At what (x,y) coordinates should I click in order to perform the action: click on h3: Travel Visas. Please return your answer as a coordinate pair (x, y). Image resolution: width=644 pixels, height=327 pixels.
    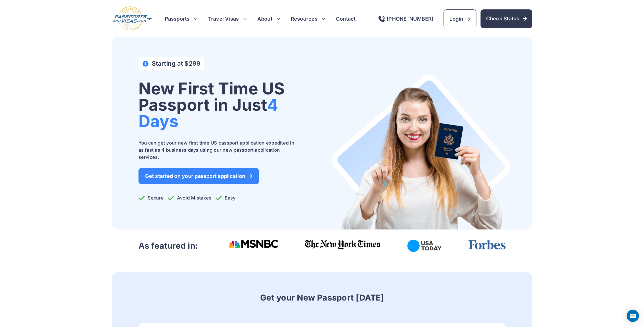
    Looking at the image, I should click on (227, 19).